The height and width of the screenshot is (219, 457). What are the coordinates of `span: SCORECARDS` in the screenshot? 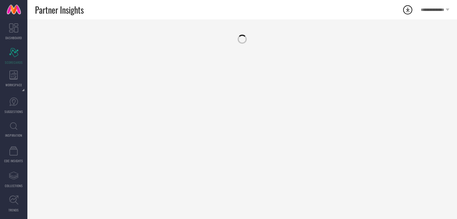 It's located at (14, 62).